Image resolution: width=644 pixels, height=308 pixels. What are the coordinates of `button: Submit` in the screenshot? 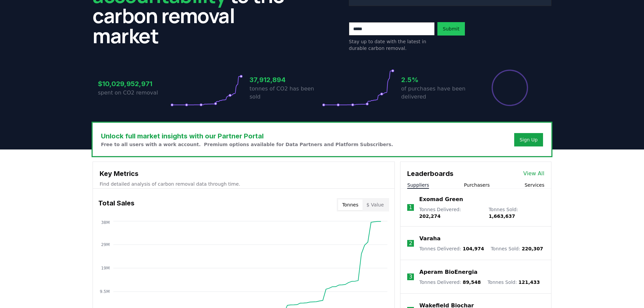 It's located at (451, 29).